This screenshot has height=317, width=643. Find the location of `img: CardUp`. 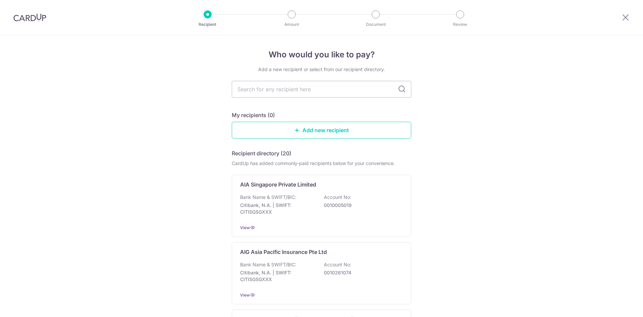

img: CardUp is located at coordinates (30, 17).